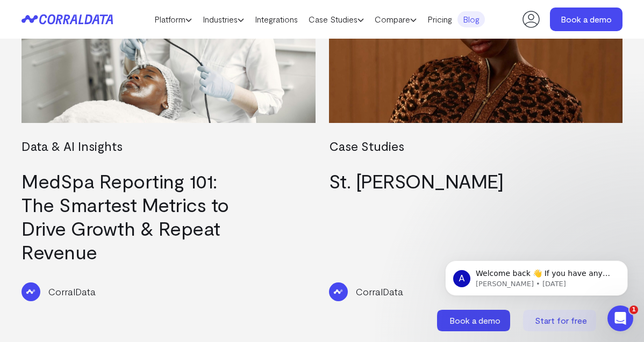 This screenshot has width=644, height=342. What do you see at coordinates (163, 146) in the screenshot?
I see `div: Data & AI Insights` at bounding box center [163, 146].